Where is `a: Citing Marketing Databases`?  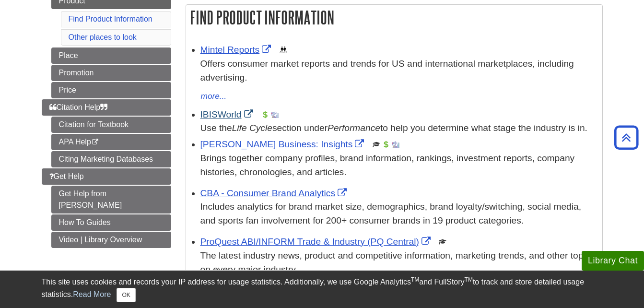
a: Citing Marketing Databases is located at coordinates (111, 159).